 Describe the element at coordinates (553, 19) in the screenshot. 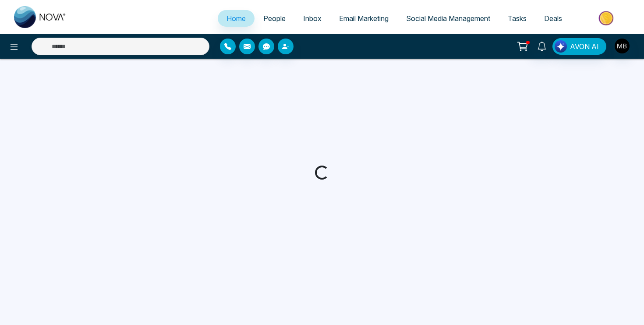

I see `a: Deals` at that location.